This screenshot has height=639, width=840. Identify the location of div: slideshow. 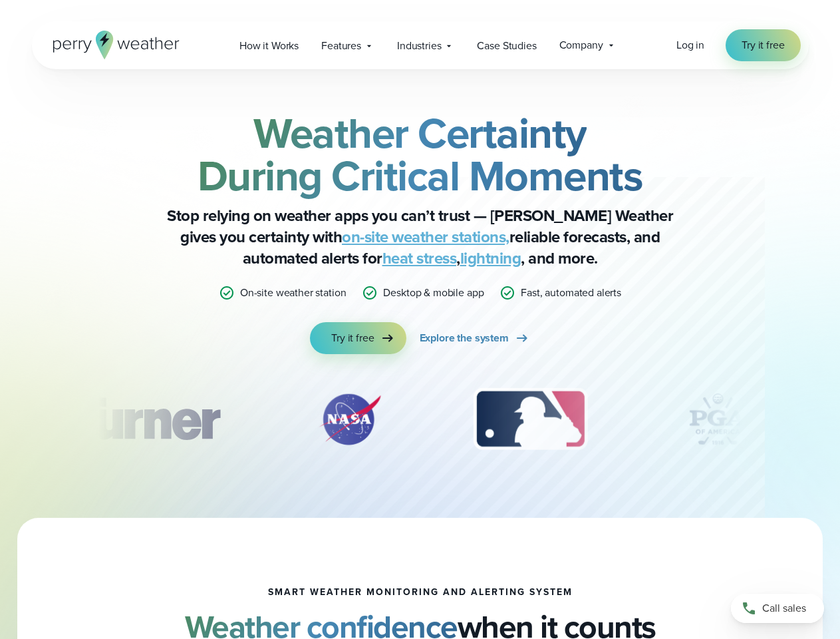
(420, 422).